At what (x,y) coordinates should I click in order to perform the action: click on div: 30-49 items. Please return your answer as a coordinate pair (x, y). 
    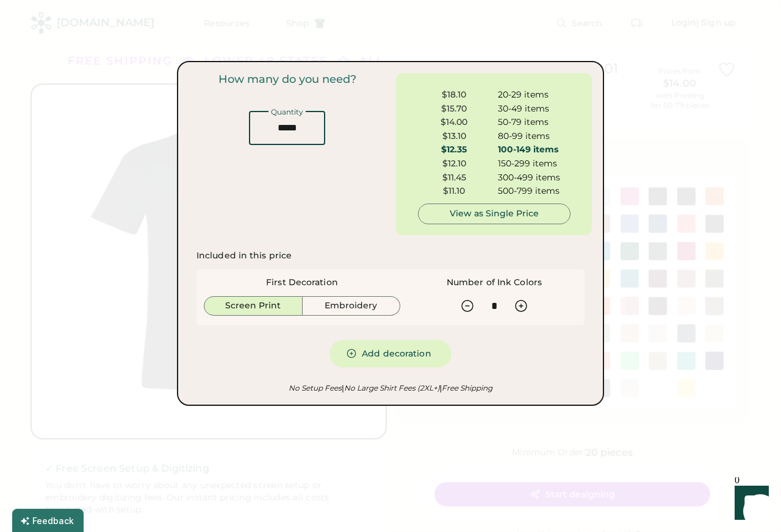
    Looking at the image, I should click on (534, 109).